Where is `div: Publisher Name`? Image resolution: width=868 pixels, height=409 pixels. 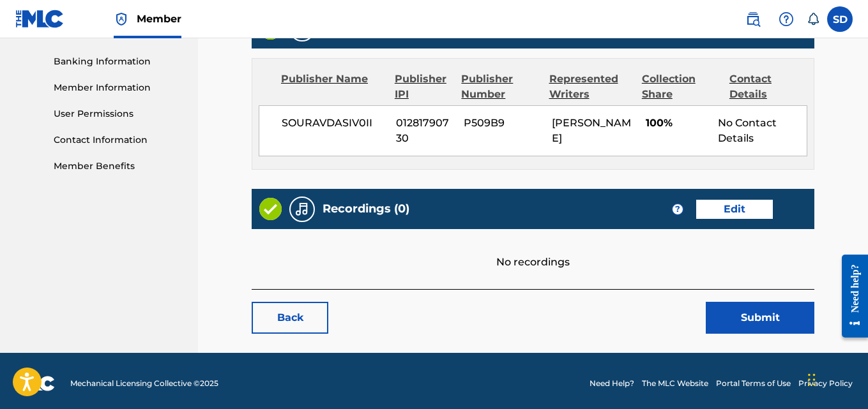 div: Publisher Name is located at coordinates (333, 87).